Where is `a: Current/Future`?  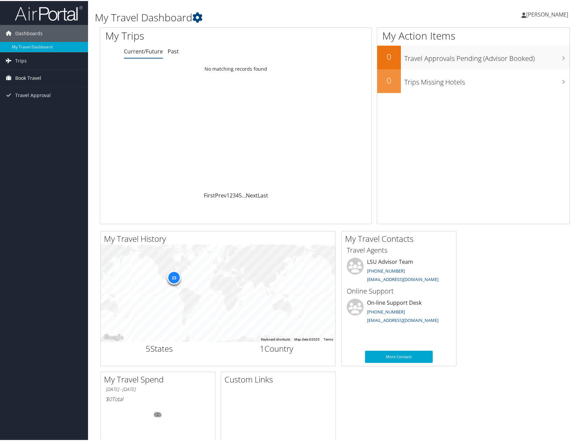 a: Current/Future is located at coordinates (143, 50).